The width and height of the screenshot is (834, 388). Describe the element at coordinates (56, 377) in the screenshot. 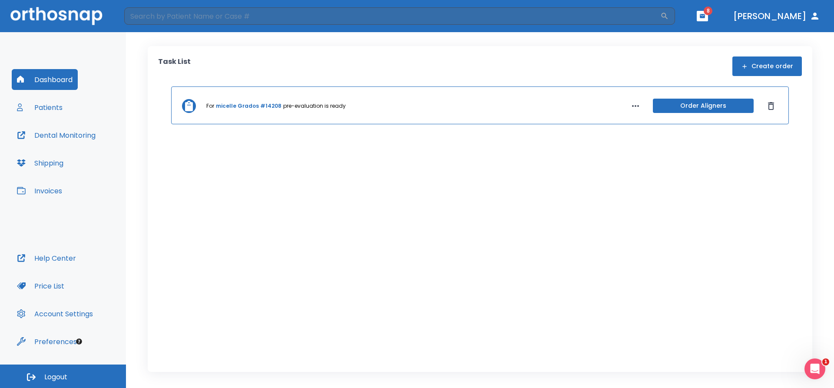

I see `span: Logout` at that location.